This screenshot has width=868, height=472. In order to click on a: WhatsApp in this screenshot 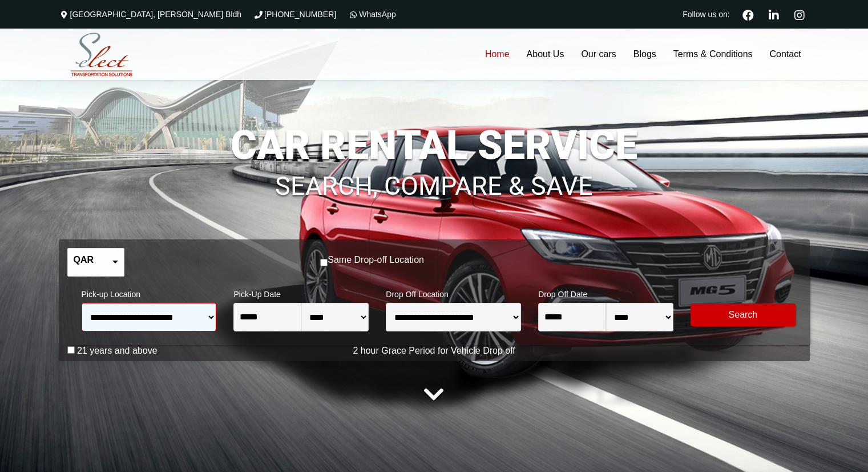, I will do `click(372, 14)`.